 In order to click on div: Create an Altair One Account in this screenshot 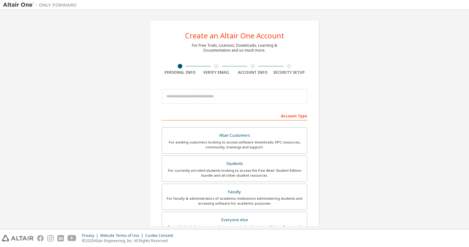, I will do `click(235, 36)`.